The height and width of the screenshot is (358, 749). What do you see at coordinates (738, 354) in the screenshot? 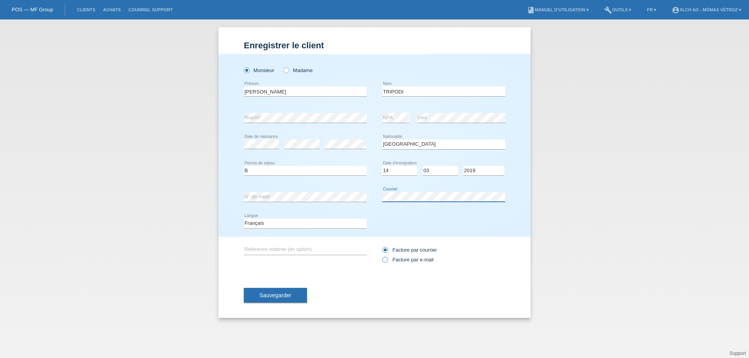
I see `a: Support` at bounding box center [738, 354].